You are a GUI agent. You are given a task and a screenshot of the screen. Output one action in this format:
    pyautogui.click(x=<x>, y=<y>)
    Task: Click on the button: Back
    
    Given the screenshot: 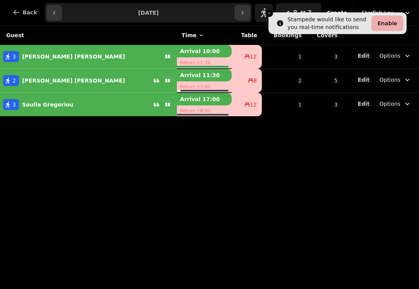 What is the action you would take?
    pyautogui.click(x=25, y=12)
    